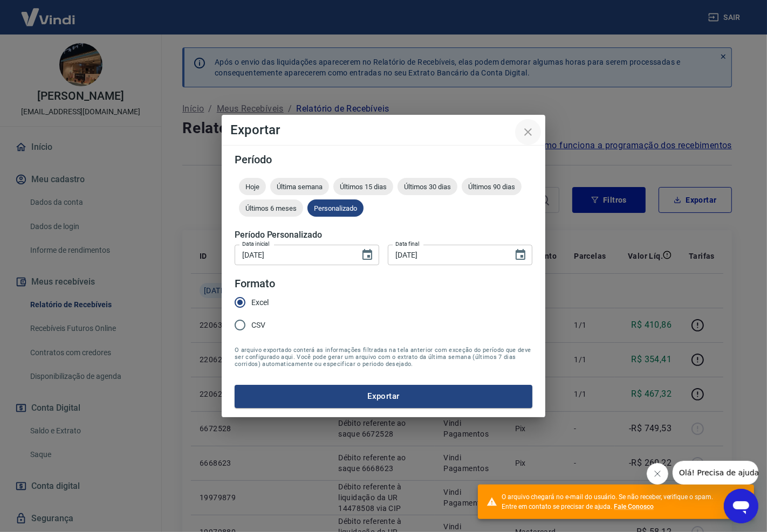 Image resolution: width=767 pixels, height=532 pixels. What do you see at coordinates (491, 187) in the screenshot?
I see `div: Últimos 90 dias` at bounding box center [491, 187].